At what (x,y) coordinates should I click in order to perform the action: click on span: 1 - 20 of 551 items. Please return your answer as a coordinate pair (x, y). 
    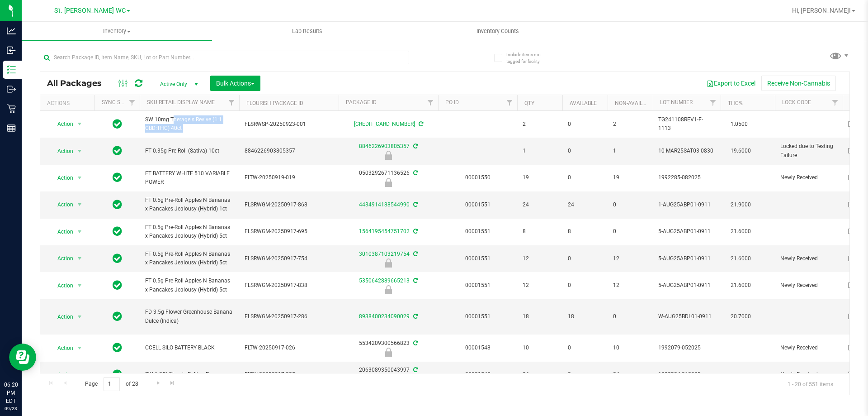
    Looking at the image, I should click on (810, 384).